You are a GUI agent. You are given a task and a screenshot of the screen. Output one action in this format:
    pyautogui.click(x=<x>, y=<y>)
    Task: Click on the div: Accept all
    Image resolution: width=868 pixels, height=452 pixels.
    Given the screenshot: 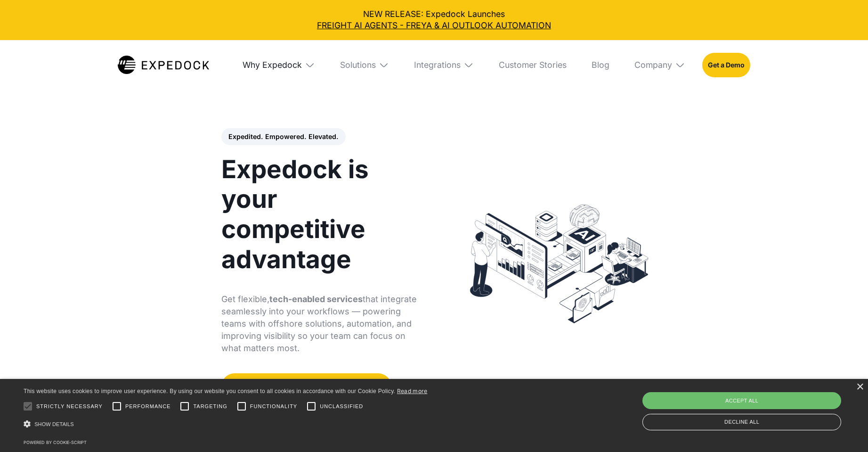 What is the action you would take?
    pyautogui.click(x=742, y=401)
    